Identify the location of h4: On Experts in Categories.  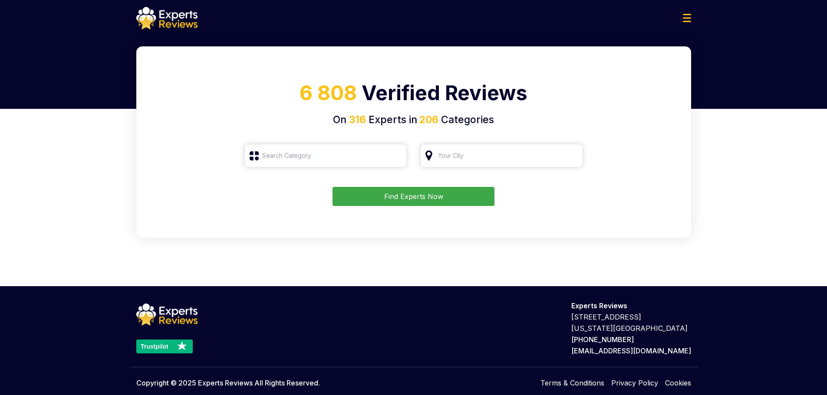
(414, 120).